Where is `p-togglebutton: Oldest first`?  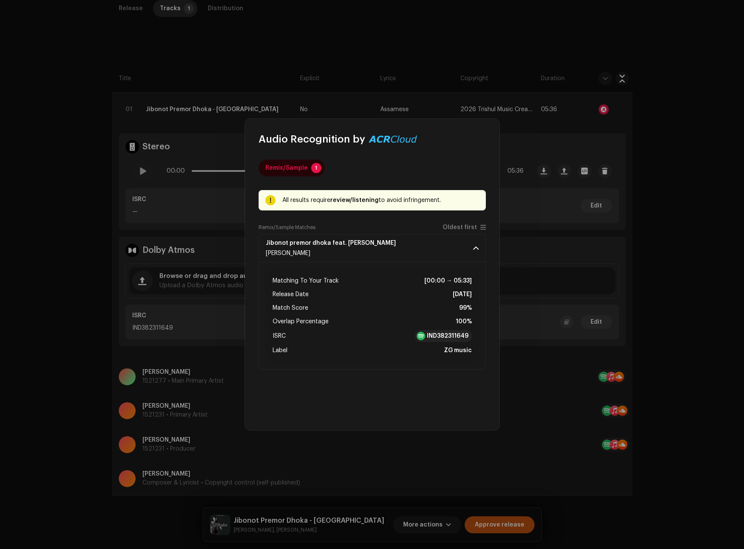 p-togglebutton: Oldest first is located at coordinates (464, 227).